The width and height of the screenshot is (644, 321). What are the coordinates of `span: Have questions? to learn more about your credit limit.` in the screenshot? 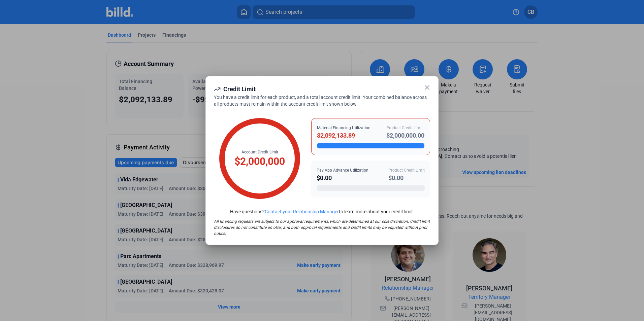 It's located at (322, 212).